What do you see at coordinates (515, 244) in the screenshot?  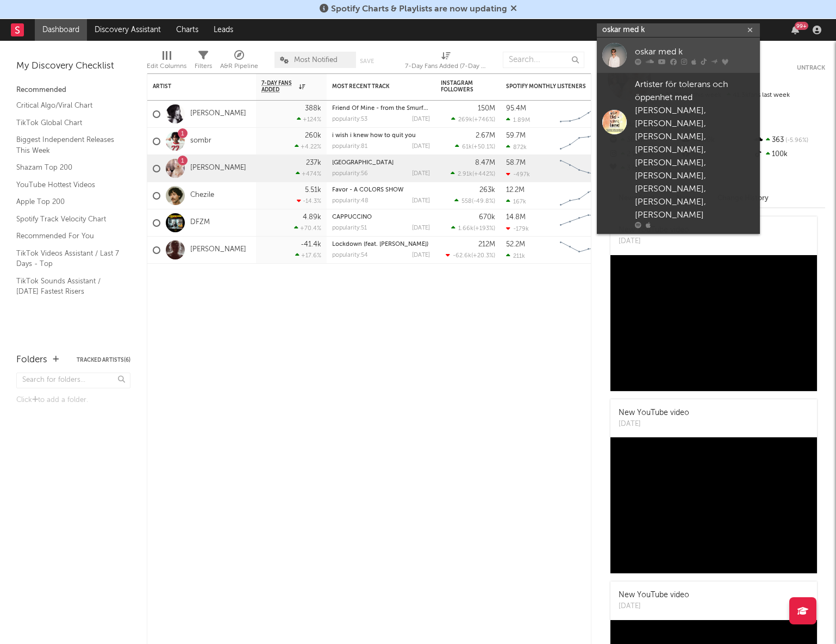 I see `div: 52.2M` at bounding box center [515, 244].